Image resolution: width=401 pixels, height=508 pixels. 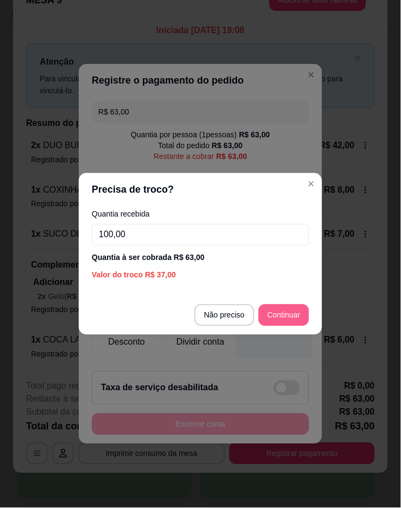 I want to click on button: Close, so click(x=311, y=184).